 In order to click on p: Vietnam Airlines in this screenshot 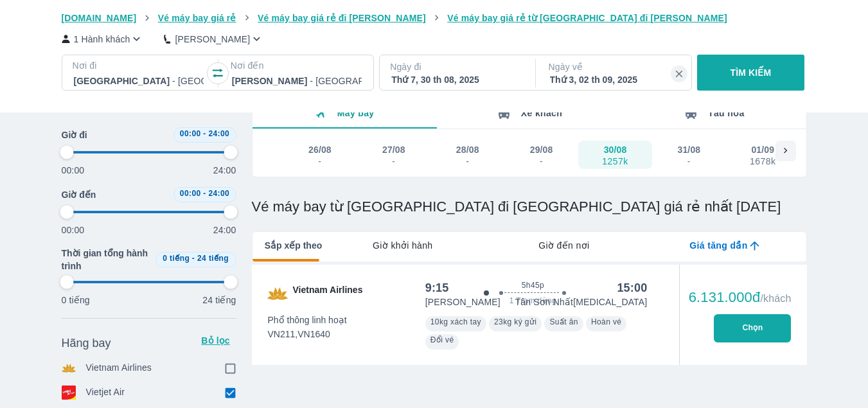, I will do `click(119, 369)`.